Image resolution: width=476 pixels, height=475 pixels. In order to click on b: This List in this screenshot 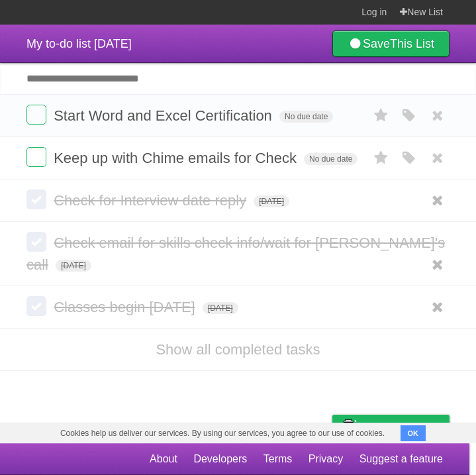, I will do `click(412, 44)`.